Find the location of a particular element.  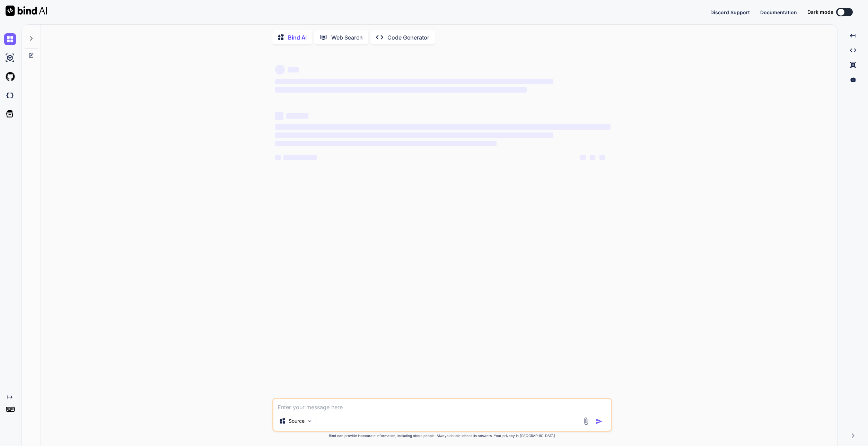

img: Pick Models is located at coordinates (309, 421).